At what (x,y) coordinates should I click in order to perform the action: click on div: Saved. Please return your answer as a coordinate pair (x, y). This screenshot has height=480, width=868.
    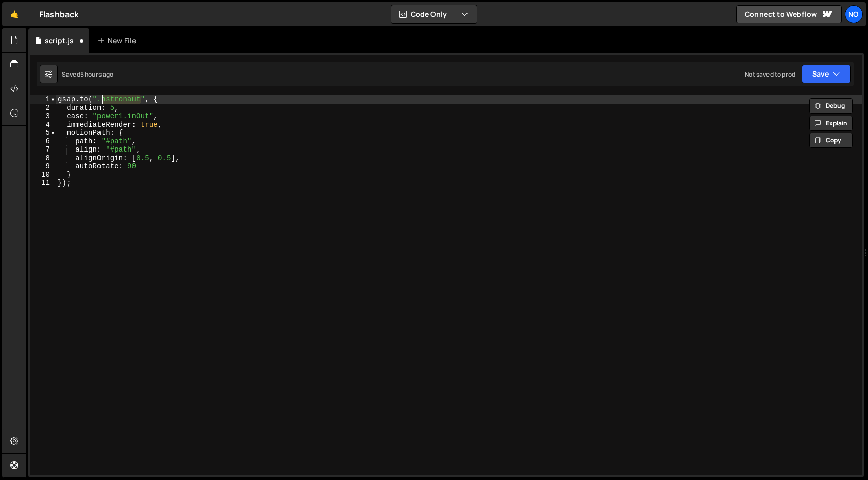
    Looking at the image, I should click on (88, 74).